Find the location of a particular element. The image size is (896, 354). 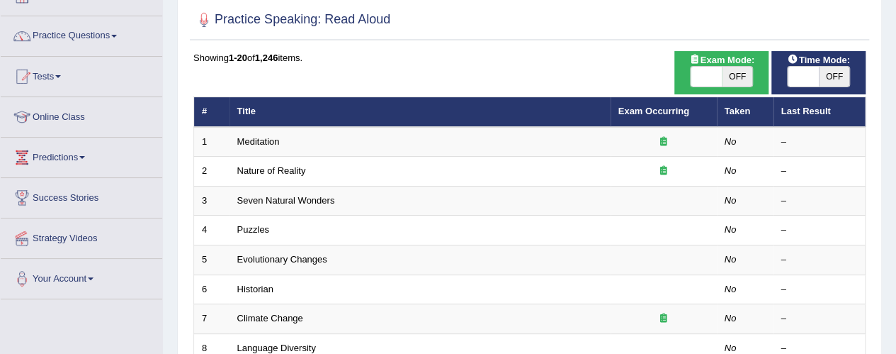

a: Exam Occurring is located at coordinates (654, 111).